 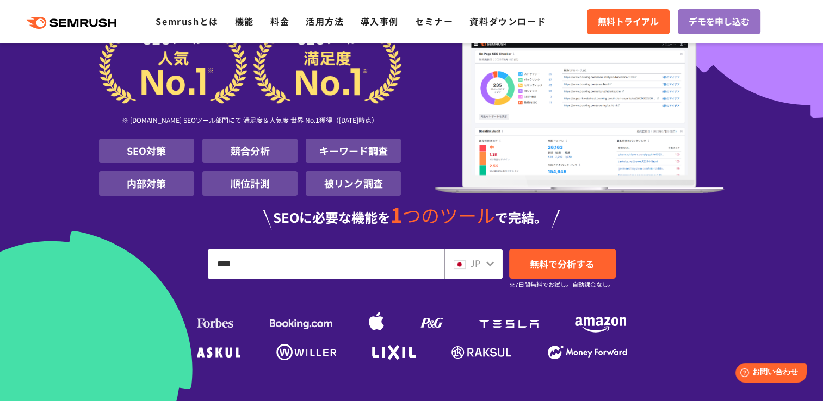 What do you see at coordinates (187, 21) in the screenshot?
I see `a: Semrushとは` at bounding box center [187, 21].